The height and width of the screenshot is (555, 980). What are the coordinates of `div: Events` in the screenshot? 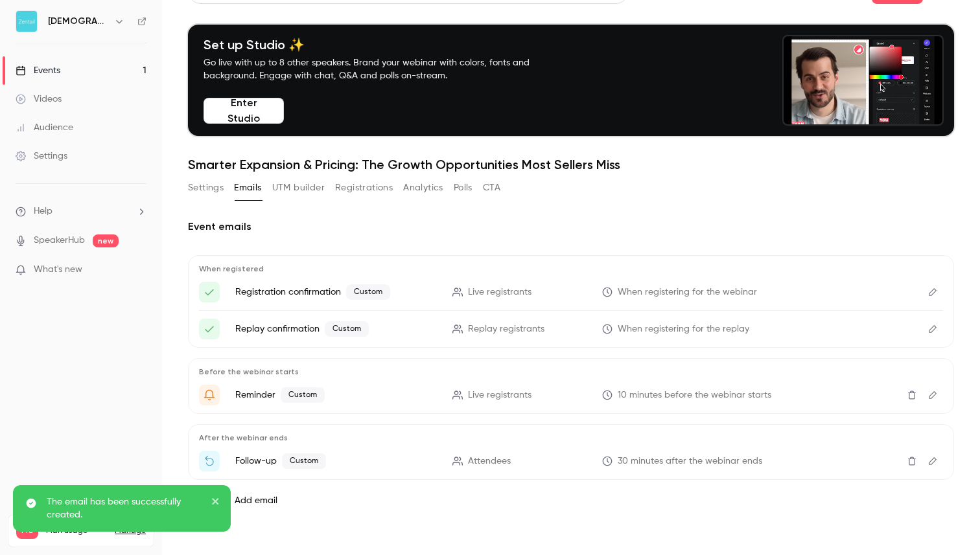 It's located at (38, 70).